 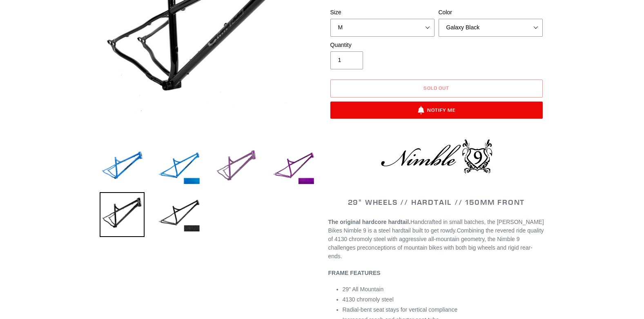 What do you see at coordinates (436, 243) in the screenshot?
I see `span: Combining the revered ride quality of 4130 chromoly steel with aggressive all-mountain geometry, ...` at bounding box center [436, 243].